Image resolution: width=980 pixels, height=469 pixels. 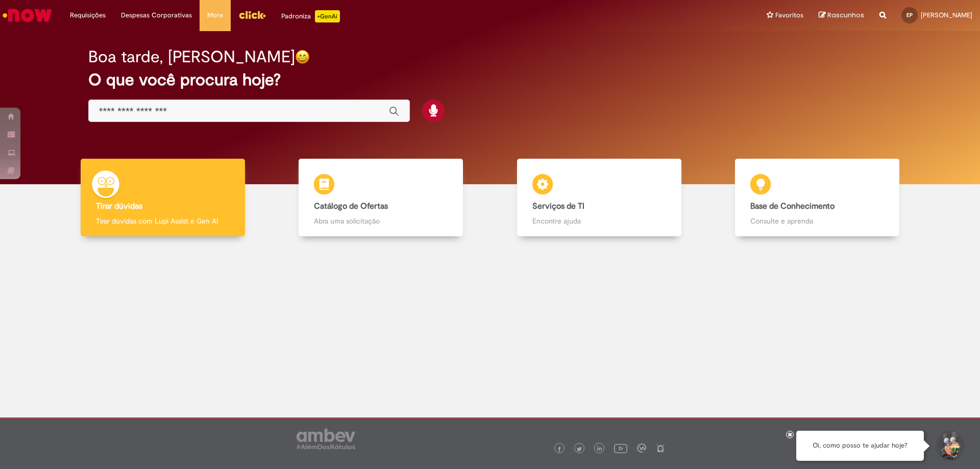 I want to click on b: Base de Conhecimento, so click(x=792, y=206).